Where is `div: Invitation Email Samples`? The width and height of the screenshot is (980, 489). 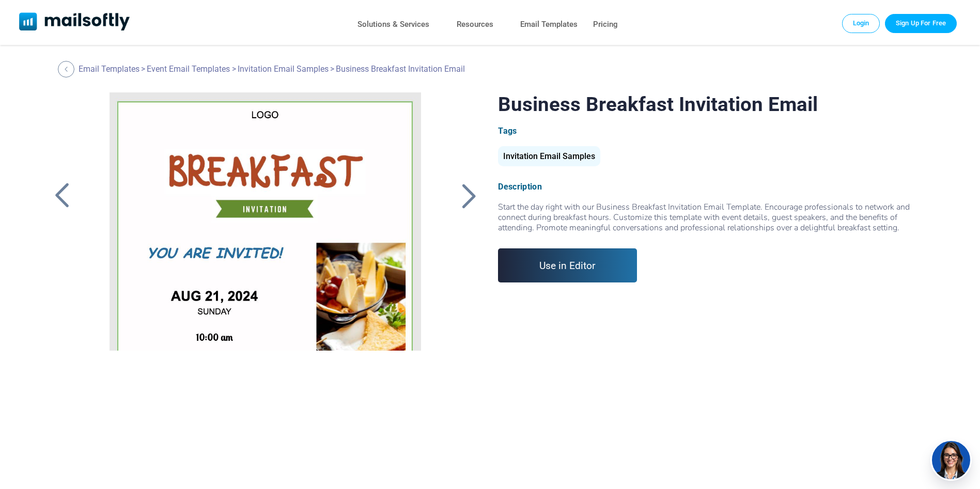 div: Invitation Email Samples is located at coordinates (549, 156).